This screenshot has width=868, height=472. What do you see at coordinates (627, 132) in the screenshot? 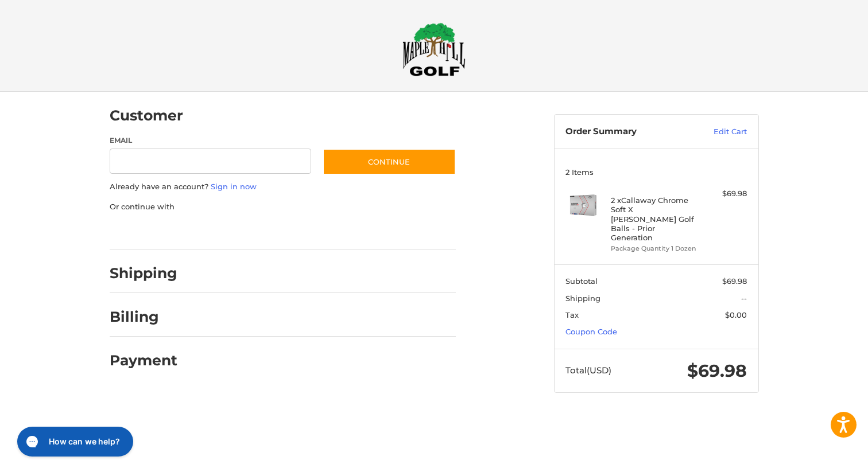
I see `h3: Order Summary` at bounding box center [627, 132].